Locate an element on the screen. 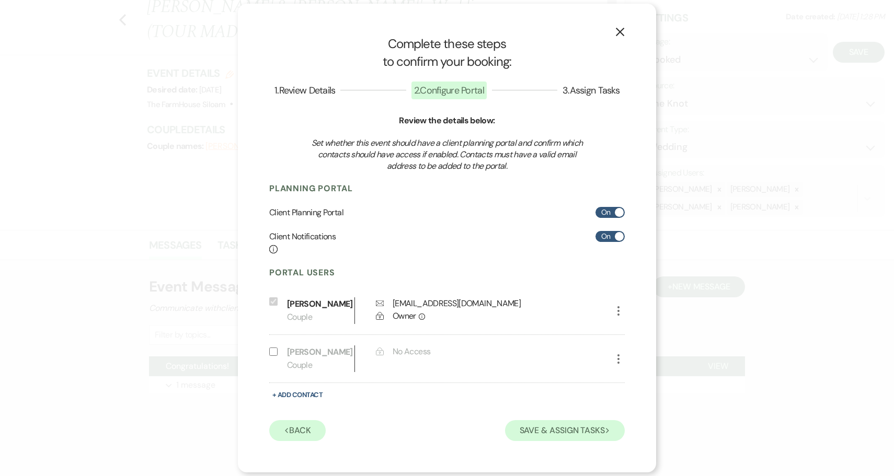 Image resolution: width=894 pixels, height=476 pixels. button: 1.Review Details is located at coordinates (305, 90).